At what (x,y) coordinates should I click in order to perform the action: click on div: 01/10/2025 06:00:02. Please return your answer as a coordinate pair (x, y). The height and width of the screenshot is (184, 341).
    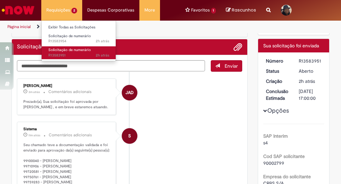
    Looking at the image, I should click on (310, 81).